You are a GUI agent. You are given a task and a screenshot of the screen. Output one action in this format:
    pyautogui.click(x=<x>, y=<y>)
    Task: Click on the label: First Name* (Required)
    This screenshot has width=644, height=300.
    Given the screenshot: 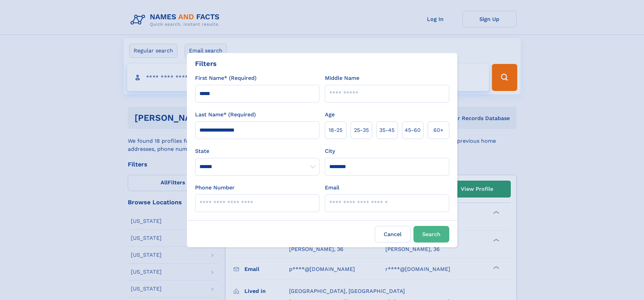 What is the action you would take?
    pyautogui.click(x=226, y=78)
    